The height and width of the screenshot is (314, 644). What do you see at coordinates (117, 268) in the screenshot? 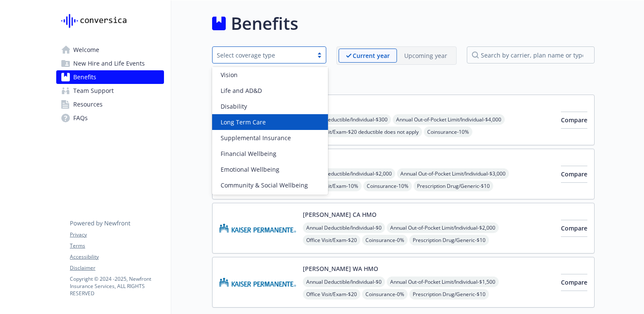
I see `a: Disclaimer` at bounding box center [117, 268].